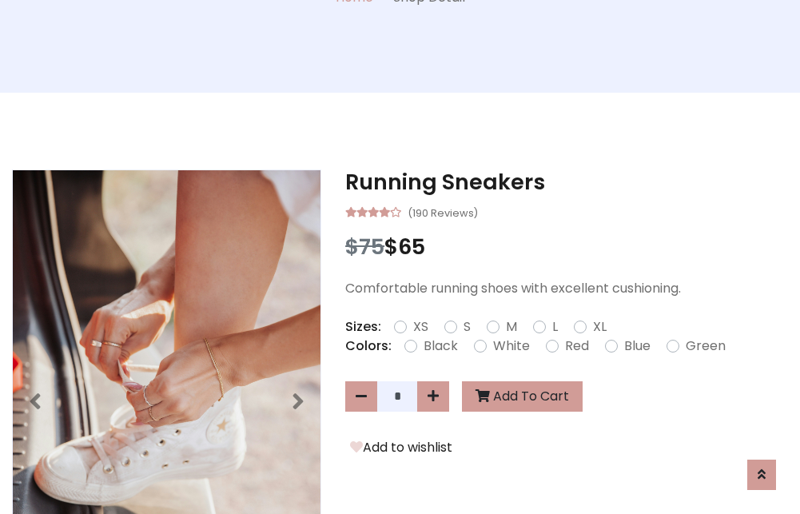 The width and height of the screenshot is (800, 514). I want to click on button: Add To Cart, so click(522, 396).